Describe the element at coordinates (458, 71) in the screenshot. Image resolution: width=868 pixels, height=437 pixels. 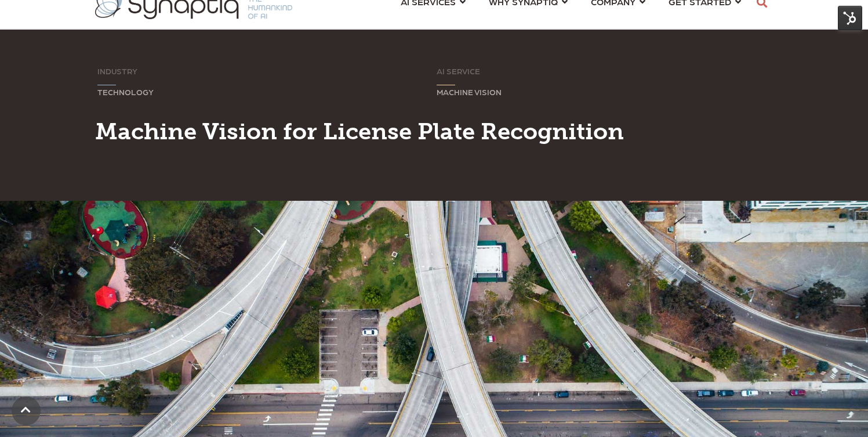
I see `span: AI SERVICE` at that location.